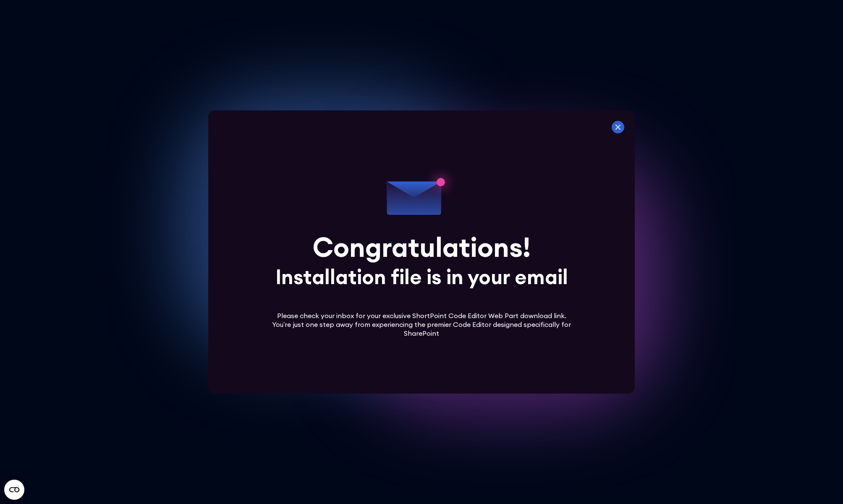  Describe the element at coordinates (421, 324) in the screenshot. I see `div: Please check your inbox for your exclusive ShortPoint Code Editor Web Part download link. You’re ...` at that location.